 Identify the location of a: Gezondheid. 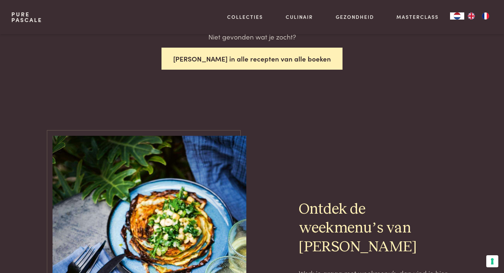
(355, 17).